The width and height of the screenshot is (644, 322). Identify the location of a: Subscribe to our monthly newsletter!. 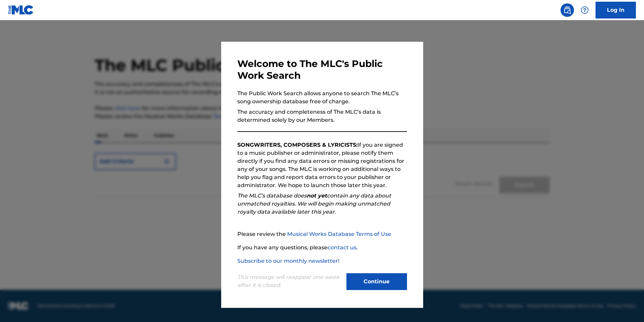
(288, 260).